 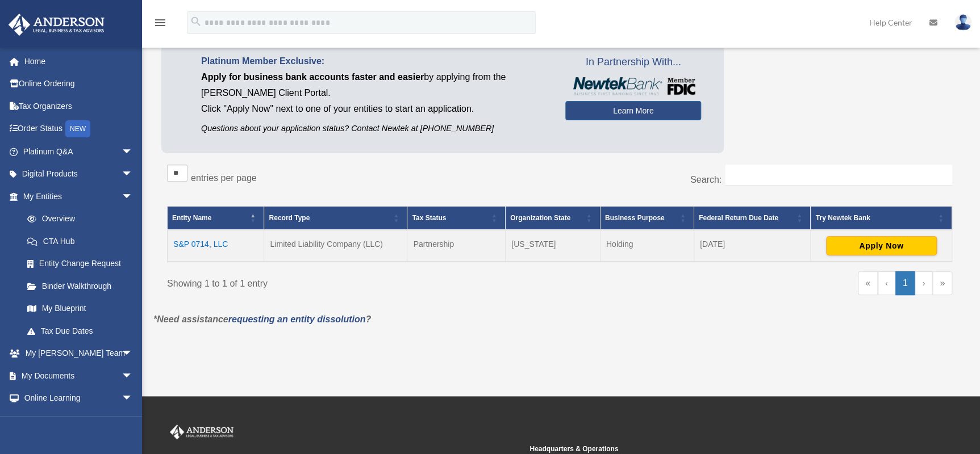 What do you see at coordinates (224, 178) in the screenshot?
I see `label: entries per page` at bounding box center [224, 178].